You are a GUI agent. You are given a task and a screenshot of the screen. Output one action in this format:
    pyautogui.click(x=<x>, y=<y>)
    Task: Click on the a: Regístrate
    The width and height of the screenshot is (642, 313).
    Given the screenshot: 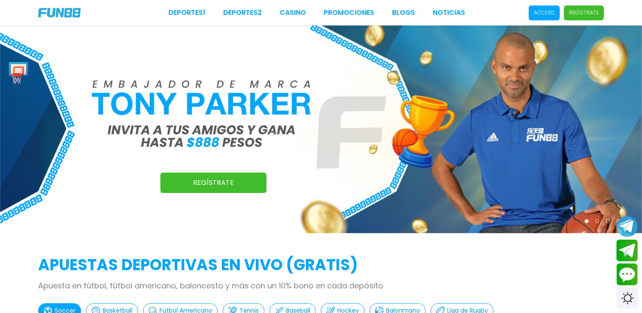 What is the action you would take?
    pyautogui.click(x=213, y=183)
    